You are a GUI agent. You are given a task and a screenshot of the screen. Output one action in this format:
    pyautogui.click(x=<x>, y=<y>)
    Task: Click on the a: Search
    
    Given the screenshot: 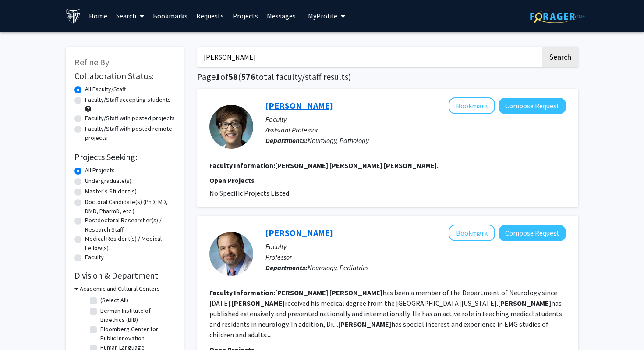 What is the action you would take?
    pyautogui.click(x=130, y=16)
    